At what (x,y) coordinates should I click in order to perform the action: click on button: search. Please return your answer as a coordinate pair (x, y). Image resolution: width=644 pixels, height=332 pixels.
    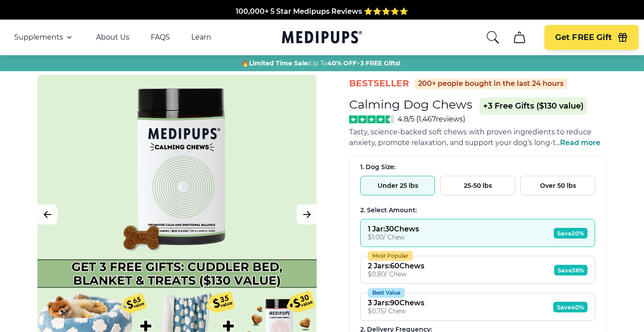
    Looking at the image, I should click on (493, 38).